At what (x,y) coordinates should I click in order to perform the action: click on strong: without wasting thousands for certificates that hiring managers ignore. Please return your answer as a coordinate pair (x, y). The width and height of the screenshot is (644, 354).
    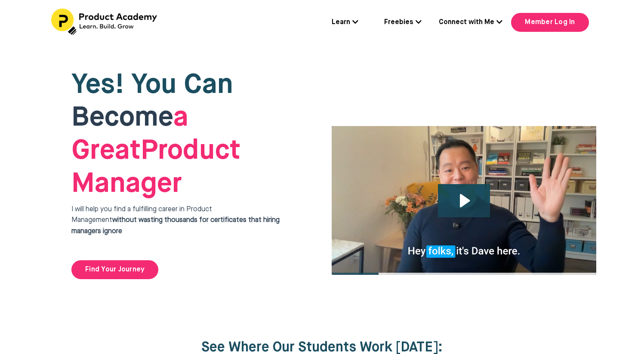
    Looking at the image, I should click on (176, 226).